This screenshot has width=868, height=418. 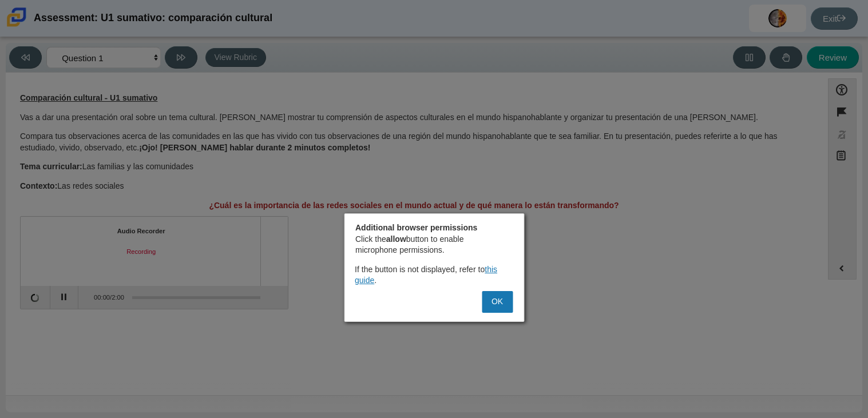 What do you see at coordinates (396, 239) in the screenshot?
I see `strong: allow` at bounding box center [396, 239].